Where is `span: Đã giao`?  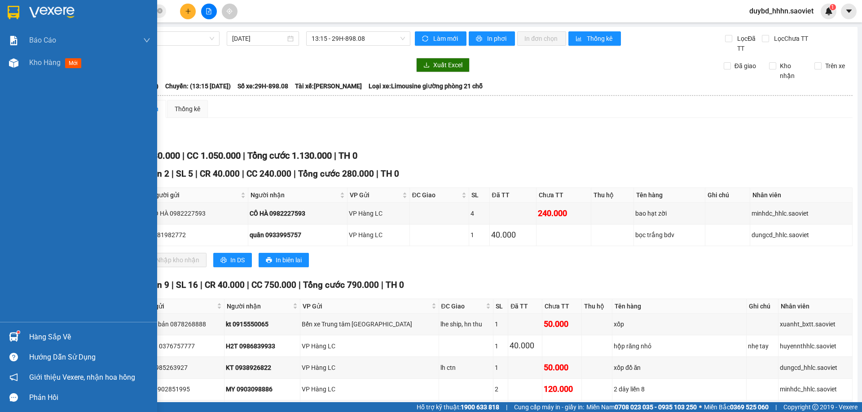 span: Đã giao is located at coordinates (745, 66).